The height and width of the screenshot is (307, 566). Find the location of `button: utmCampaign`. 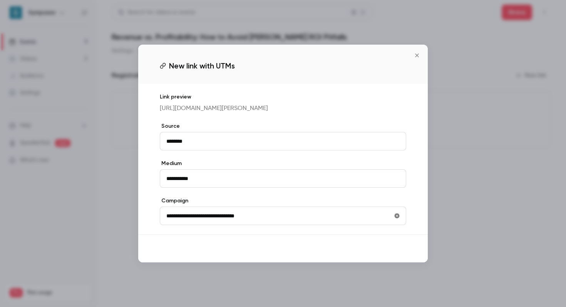

button: utmCampaign is located at coordinates (397, 216).